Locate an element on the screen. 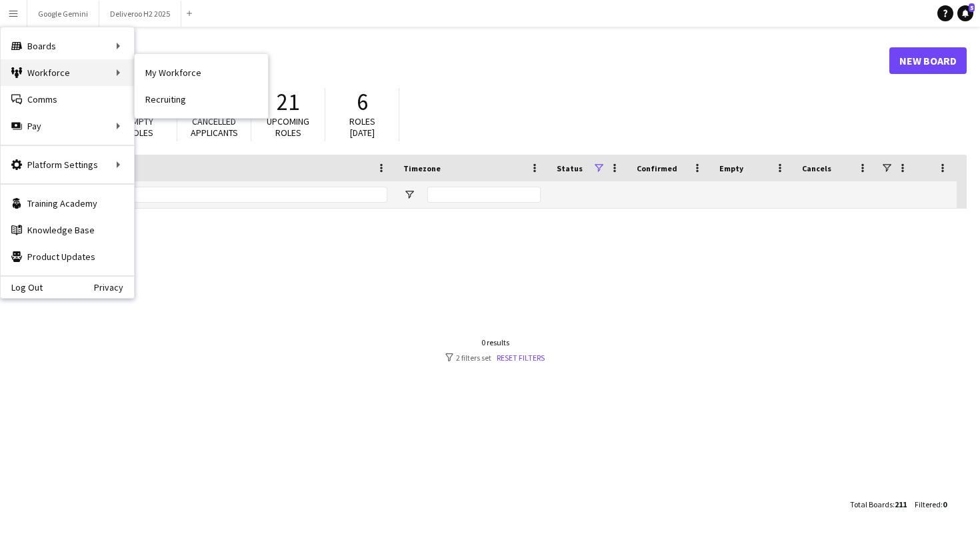 This screenshot has height=538, width=980. a: 5 is located at coordinates (965, 13).